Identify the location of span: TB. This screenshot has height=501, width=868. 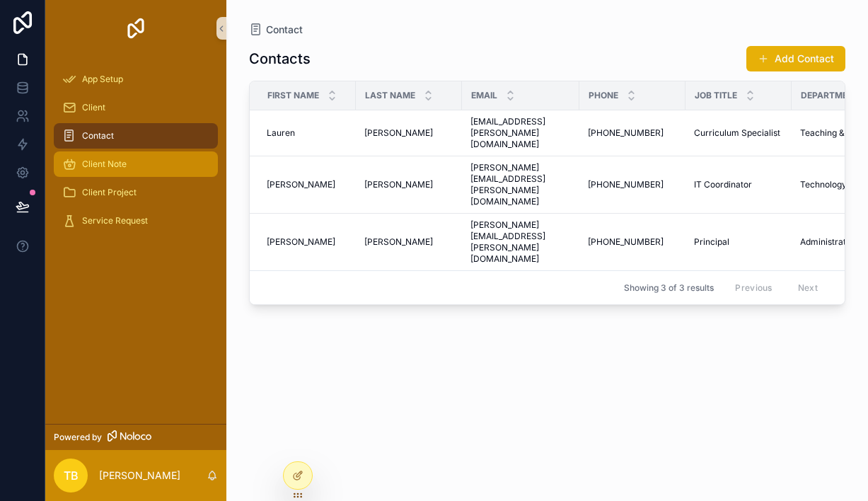
(71, 475).